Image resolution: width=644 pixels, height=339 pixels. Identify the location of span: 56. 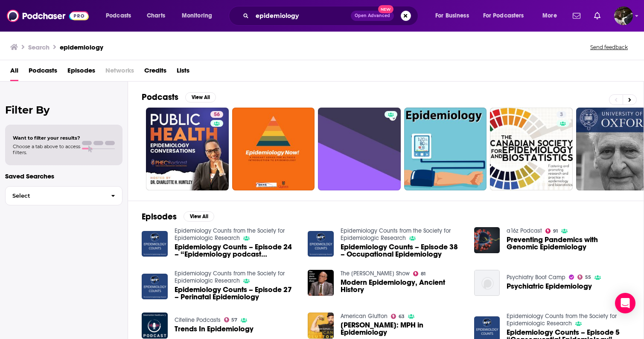
(217, 115).